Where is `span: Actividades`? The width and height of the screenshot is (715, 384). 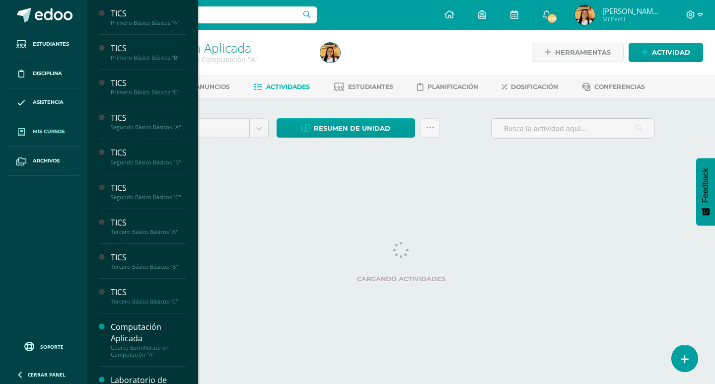 span: Actividades is located at coordinates (288, 86).